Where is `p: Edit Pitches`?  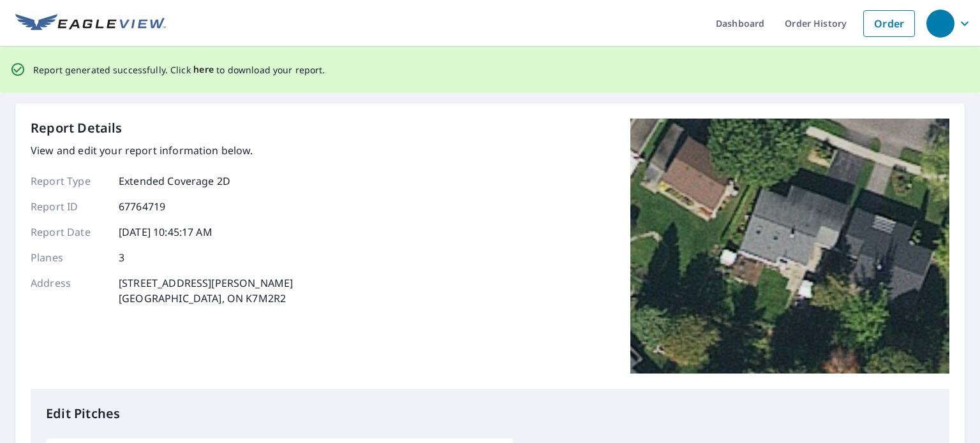
p: Edit Pitches is located at coordinates (490, 414).